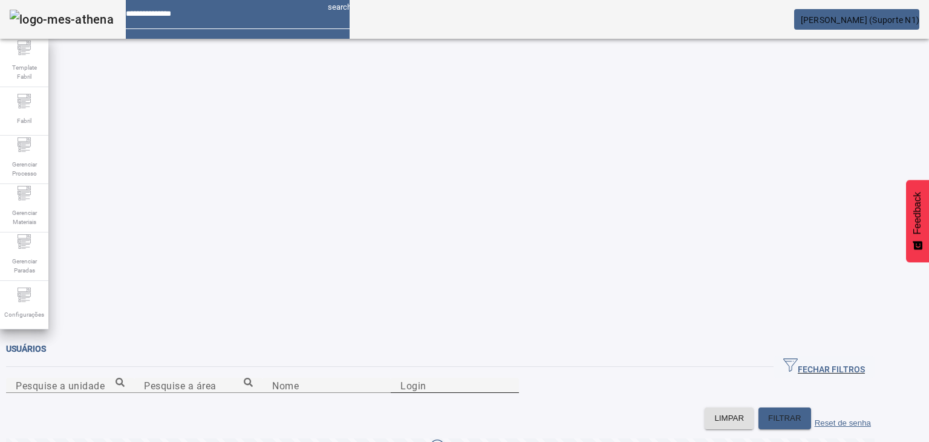 Image resolution: width=929 pixels, height=442 pixels. What do you see at coordinates (24, 314) in the screenshot?
I see `span: Configurações` at bounding box center [24, 314].